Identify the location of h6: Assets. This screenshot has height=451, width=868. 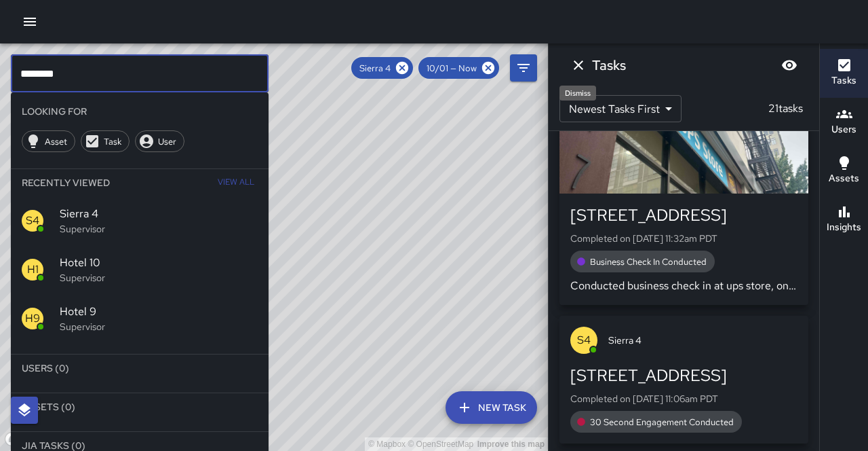
(844, 179).